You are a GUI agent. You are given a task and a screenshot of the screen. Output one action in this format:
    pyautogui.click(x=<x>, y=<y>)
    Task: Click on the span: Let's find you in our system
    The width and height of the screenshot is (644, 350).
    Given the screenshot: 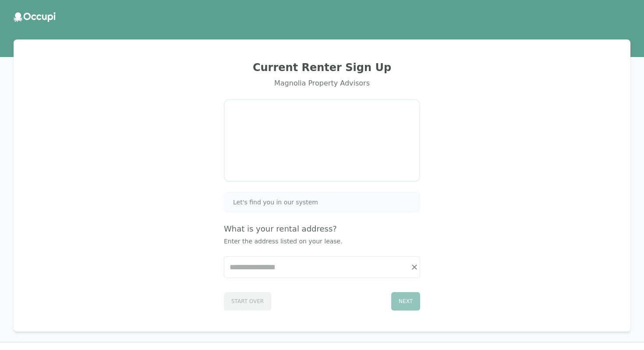 What is the action you would take?
    pyautogui.click(x=275, y=202)
    